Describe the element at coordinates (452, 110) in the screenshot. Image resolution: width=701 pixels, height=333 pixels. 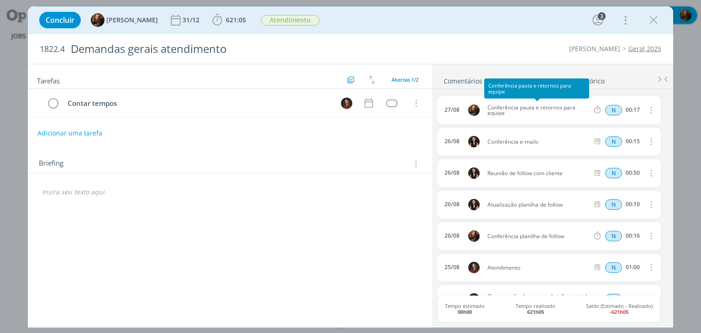
I see `div: 27/08` at that location.